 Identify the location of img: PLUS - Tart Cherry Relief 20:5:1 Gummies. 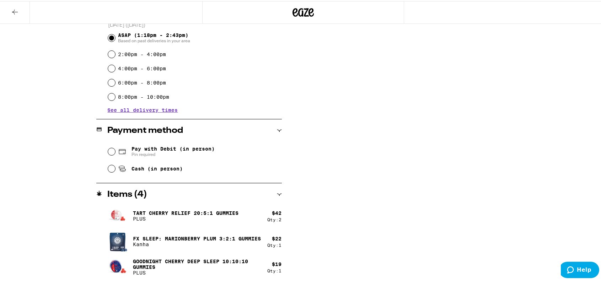
(118, 215).